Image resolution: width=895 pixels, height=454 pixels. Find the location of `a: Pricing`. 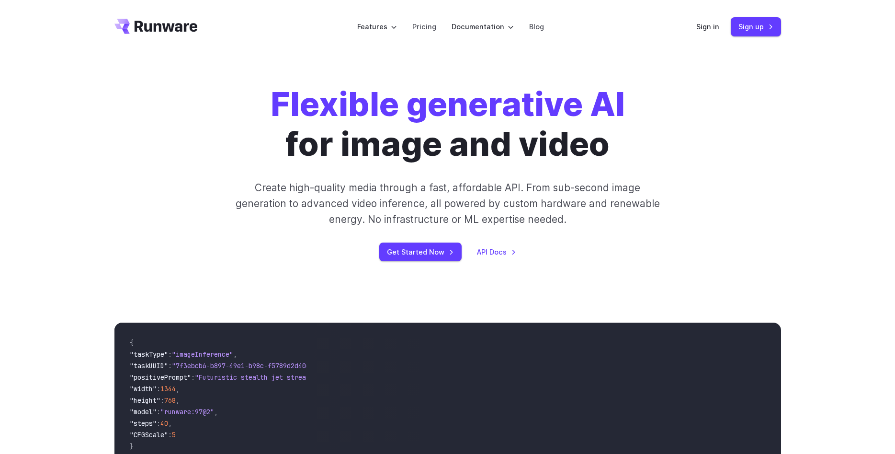

a: Pricing is located at coordinates (424, 26).